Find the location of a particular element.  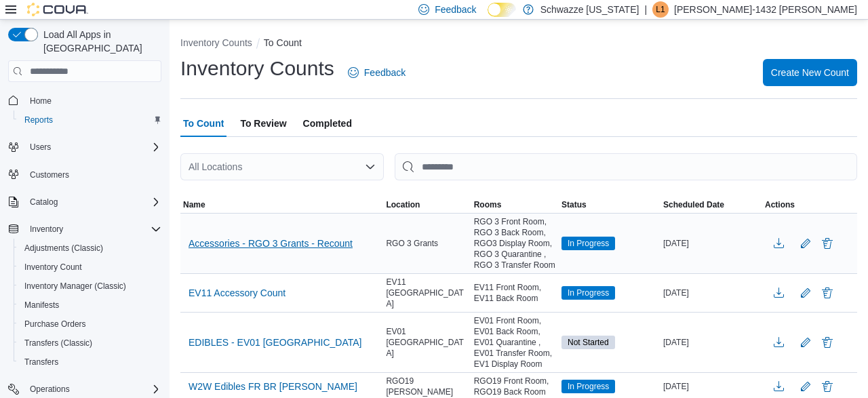

button: Inventory Counts is located at coordinates (217, 43).